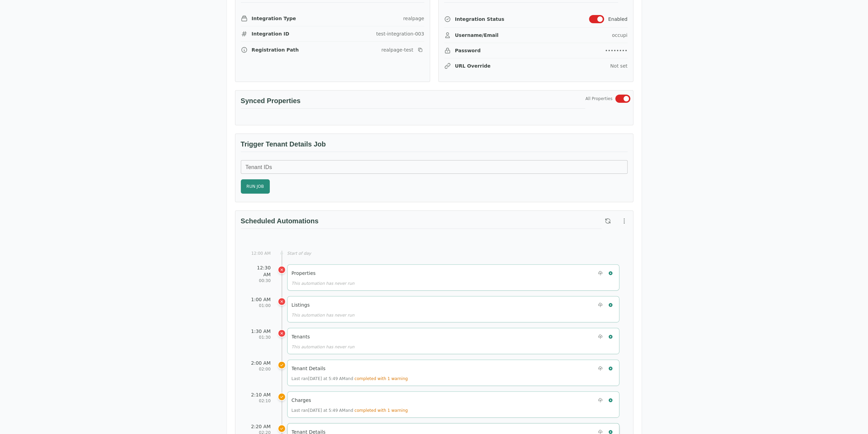 The width and height of the screenshot is (868, 434). I want to click on div: Charges was scheduled for 2:10 AM but ran at a different time (actual run: Today at 5:49 AM), so click(282, 397).